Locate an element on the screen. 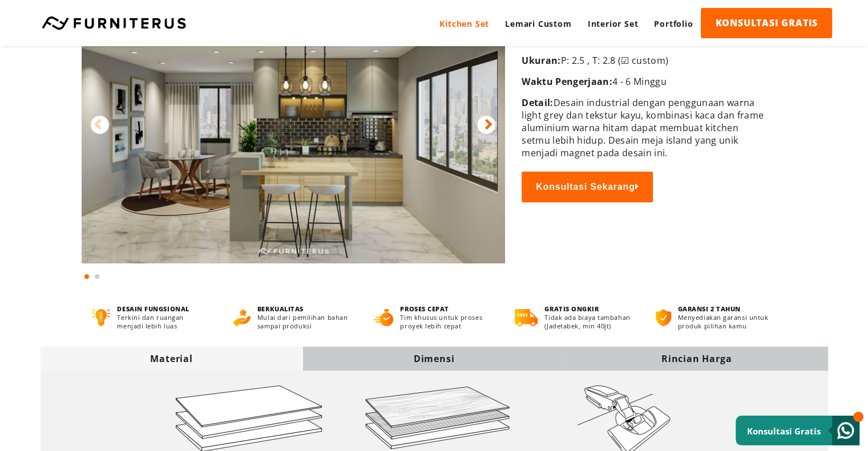 The image size is (868, 451). img: proses-cepat.png is located at coordinates (384, 318).